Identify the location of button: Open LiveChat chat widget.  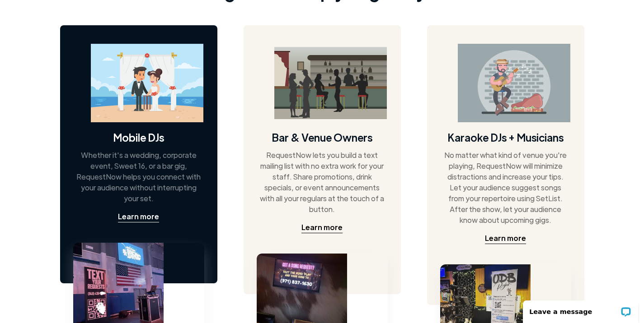
(110, 18).